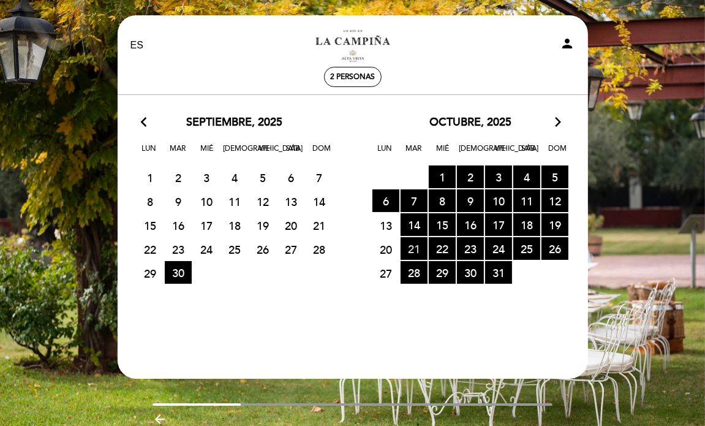 Image resolution: width=705 pixels, height=426 pixels. Describe the element at coordinates (568, 45) in the screenshot. I see `button: person` at that location.